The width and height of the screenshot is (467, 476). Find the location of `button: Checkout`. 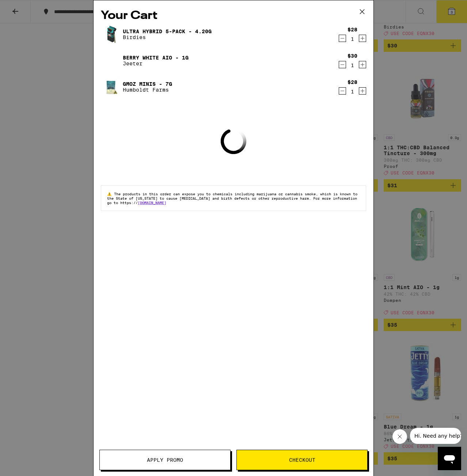

button: Checkout is located at coordinates (302, 460).